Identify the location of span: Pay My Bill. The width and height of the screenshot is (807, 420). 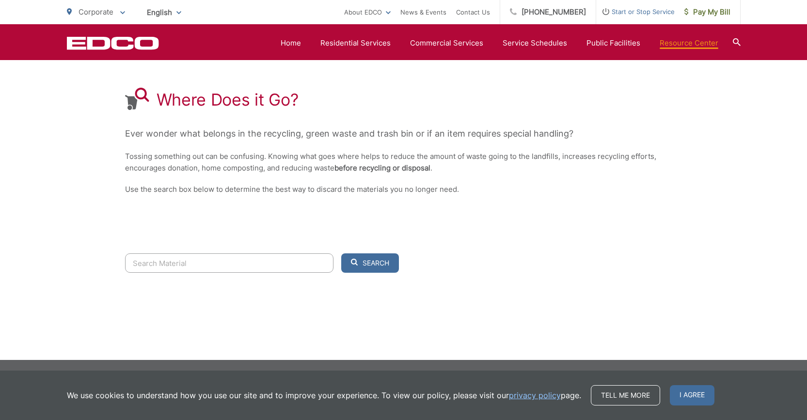
(708, 12).